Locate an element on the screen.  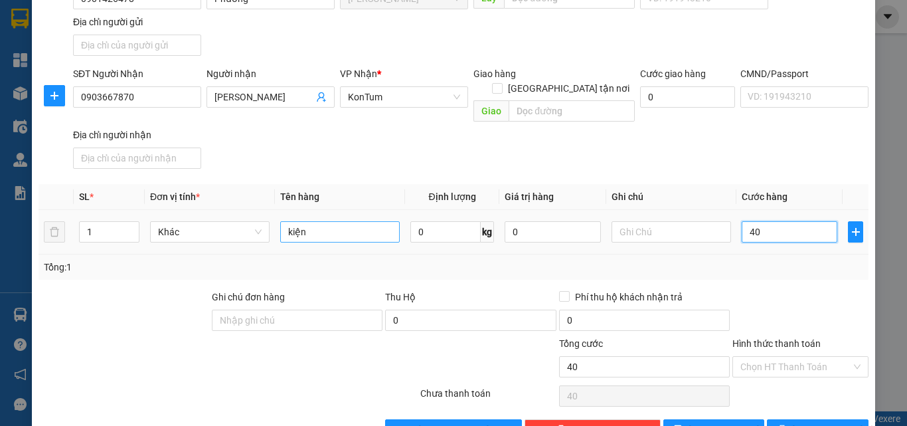
div: SĐT Người Nhận is located at coordinates (137, 74).